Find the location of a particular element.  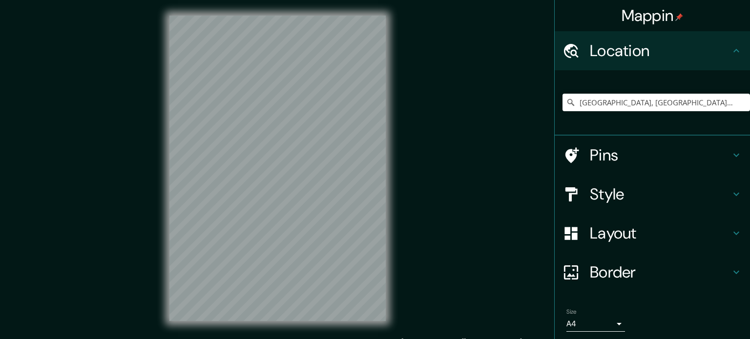

img: pin-icon.png is located at coordinates (679, 17).